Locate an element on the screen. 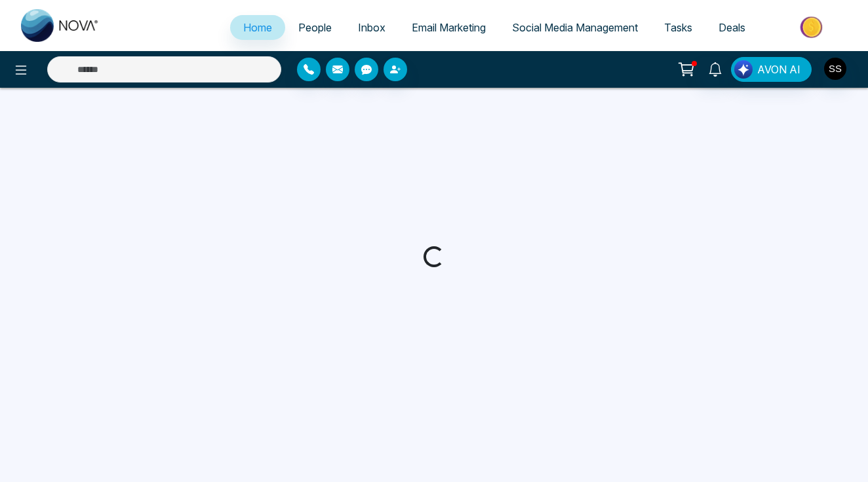  span: Tasks is located at coordinates (678, 27).